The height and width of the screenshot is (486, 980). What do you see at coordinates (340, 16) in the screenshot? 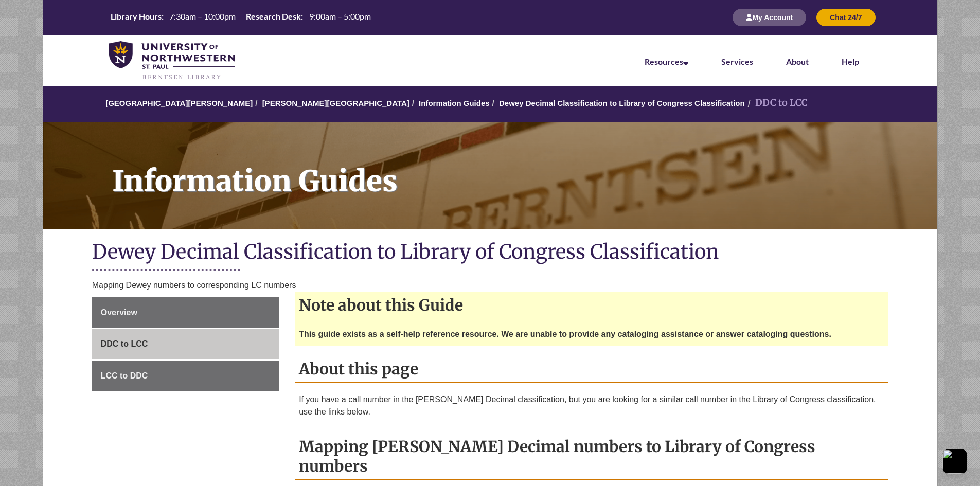
I see `span: 9:00am – 5:00pm` at bounding box center [340, 16].